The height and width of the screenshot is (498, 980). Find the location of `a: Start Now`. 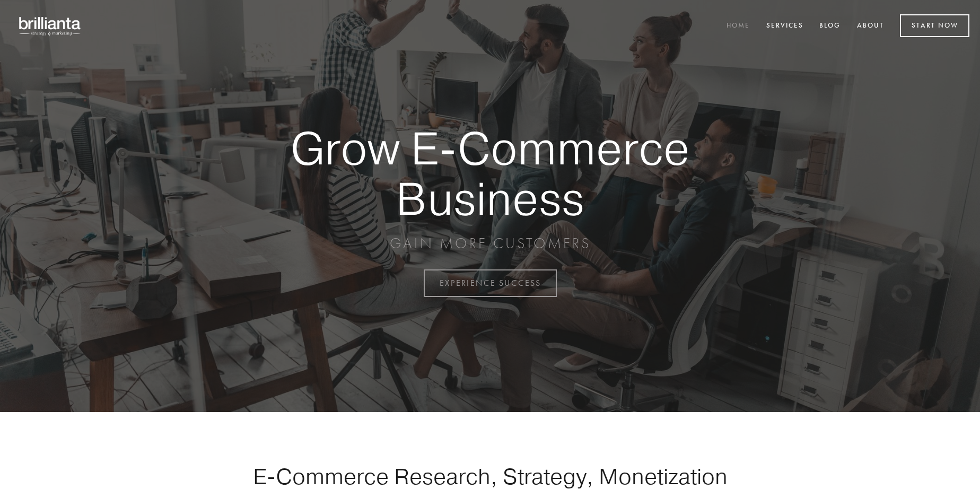

a: Start Now is located at coordinates (935, 25).